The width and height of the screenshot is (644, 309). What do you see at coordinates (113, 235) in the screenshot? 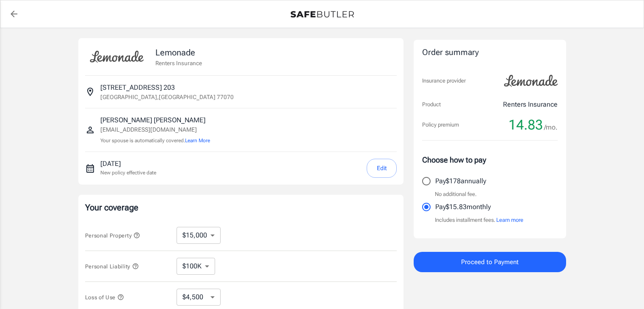
I see `button: Personal Property` at bounding box center [113, 235].